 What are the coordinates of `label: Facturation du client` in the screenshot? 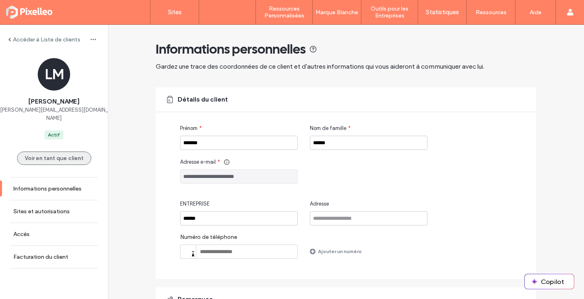 It's located at (41, 257).